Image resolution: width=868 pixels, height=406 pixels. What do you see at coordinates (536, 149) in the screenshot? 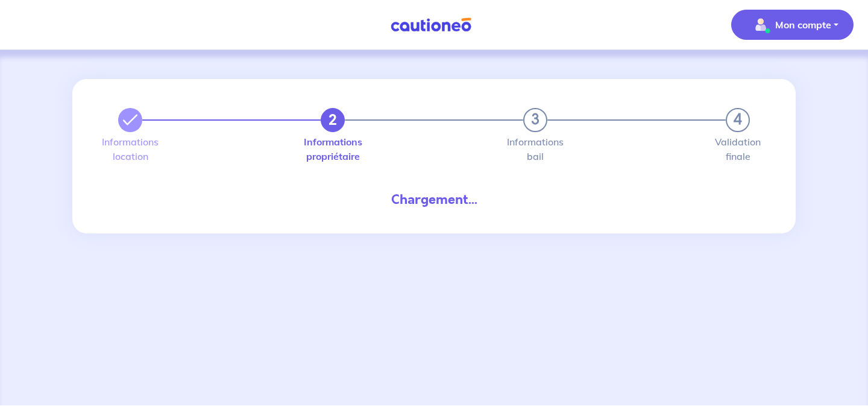
I see `label: Informations bail` at bounding box center [536, 149].